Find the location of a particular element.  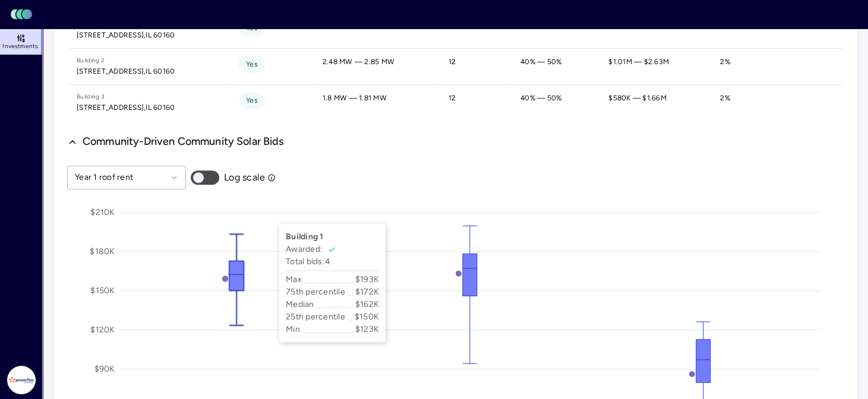

span: Log scale is located at coordinates (244, 177).